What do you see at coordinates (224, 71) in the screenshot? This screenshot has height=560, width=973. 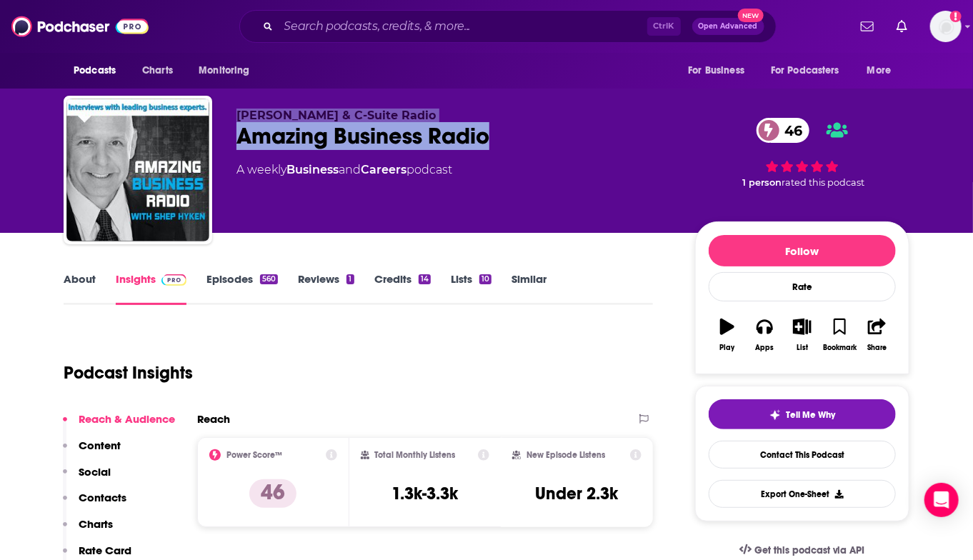 I see `span: Monitoring` at bounding box center [224, 71].